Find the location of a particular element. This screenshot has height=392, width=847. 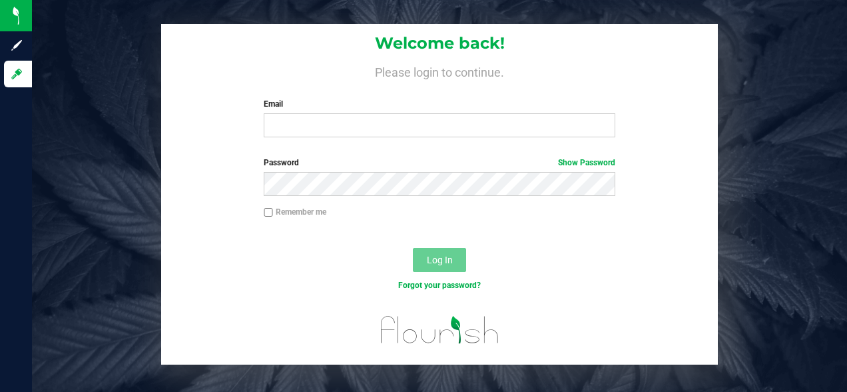

input: Remember me is located at coordinates (268, 212).